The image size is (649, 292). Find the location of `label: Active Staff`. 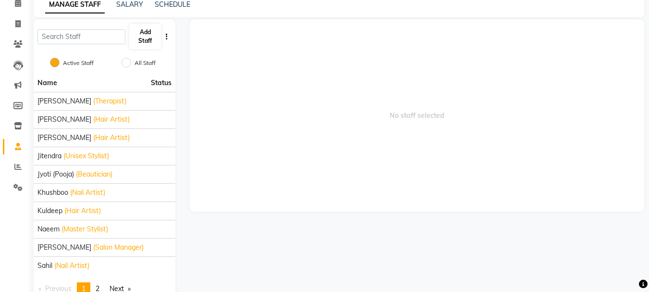

label: Active Staff is located at coordinates (78, 63).